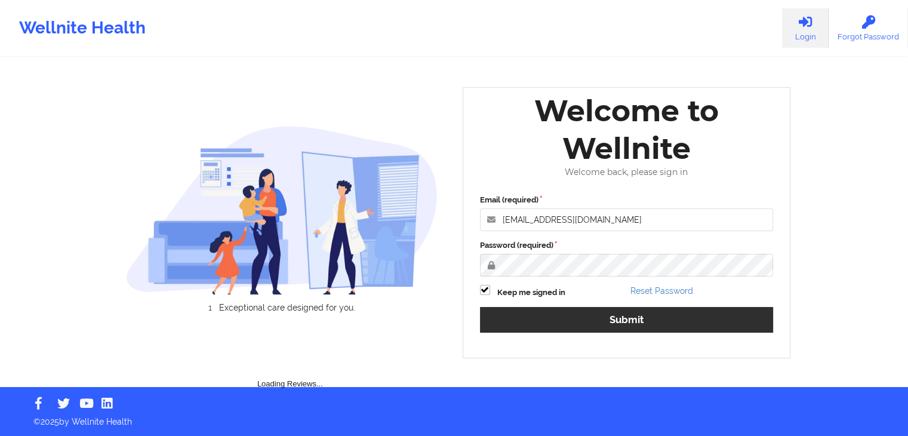  I want to click on img: wellnite-auth-hero_200.c722682e.png, so click(282, 210).